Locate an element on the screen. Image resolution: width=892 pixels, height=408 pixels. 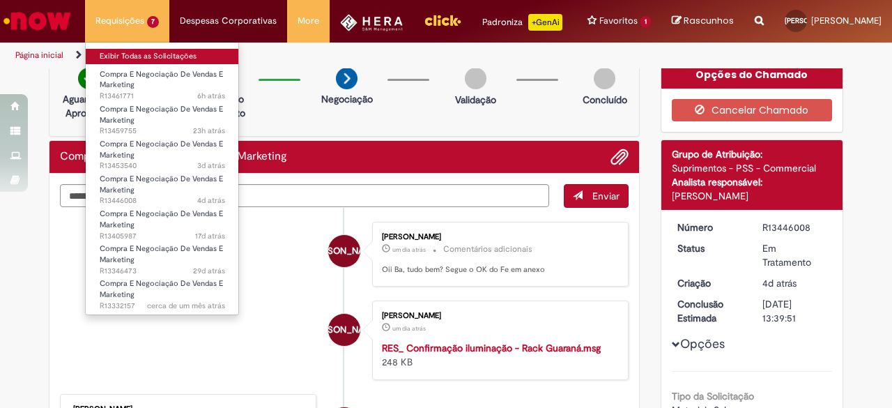
ul: Trilhas de página is located at coordinates (297, 55).